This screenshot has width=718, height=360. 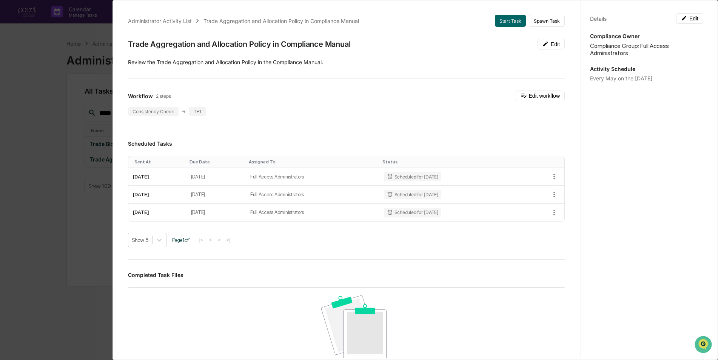 What do you see at coordinates (28, 99) in the screenshot?
I see `a: 🖐️Preclearance` at bounding box center [28, 99].